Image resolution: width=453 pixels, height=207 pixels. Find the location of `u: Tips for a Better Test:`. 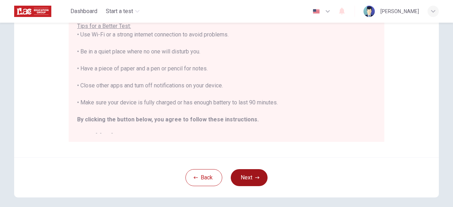

u: Tips for a Better Test: is located at coordinates (104, 26).